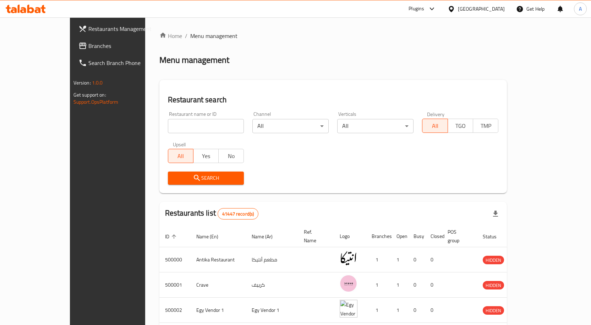 The height and width of the screenshot is (325, 591). What do you see at coordinates (333, 100) in the screenshot?
I see `h2: Restaurant search` at bounding box center [333, 100].